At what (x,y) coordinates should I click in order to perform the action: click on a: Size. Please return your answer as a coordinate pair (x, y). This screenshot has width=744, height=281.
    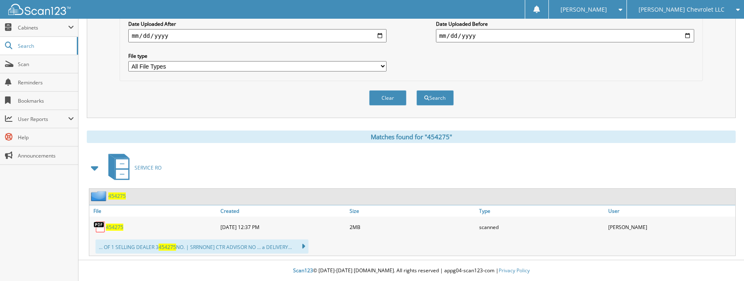
    Looking at the image, I should click on (412, 211).